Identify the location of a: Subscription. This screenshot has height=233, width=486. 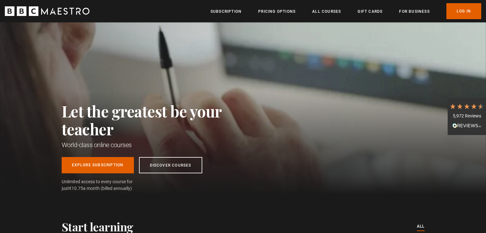
(226, 12).